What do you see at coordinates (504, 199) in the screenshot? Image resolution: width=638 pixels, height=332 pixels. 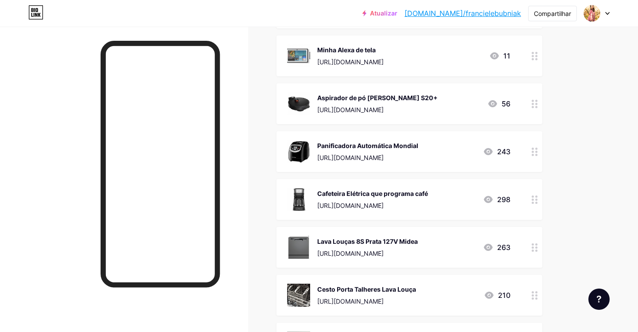 I see `font: 298` at bounding box center [504, 199].